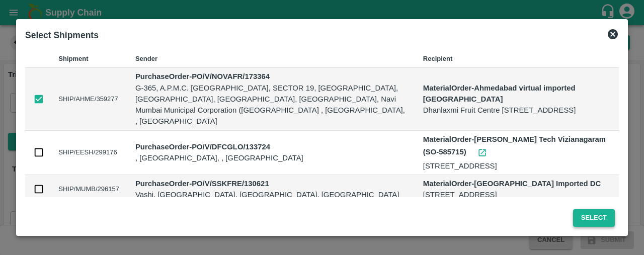 This screenshot has width=644, height=255. I want to click on strong: PurchaseOrder - PO/V/SSKFRE/130621, so click(203, 184).